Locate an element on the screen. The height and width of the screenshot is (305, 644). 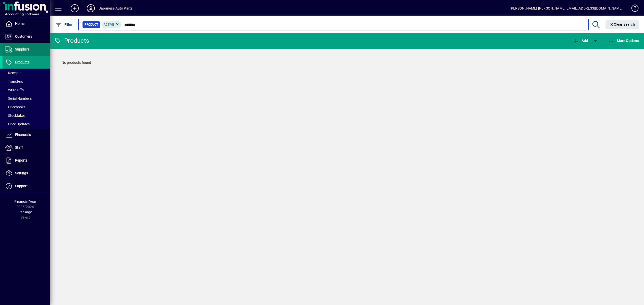
span: Product is located at coordinates (91, 25).